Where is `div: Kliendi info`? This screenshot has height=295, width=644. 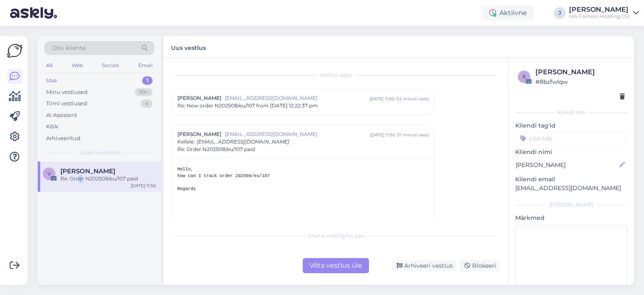
div: Kliendi info is located at coordinates (571, 112).